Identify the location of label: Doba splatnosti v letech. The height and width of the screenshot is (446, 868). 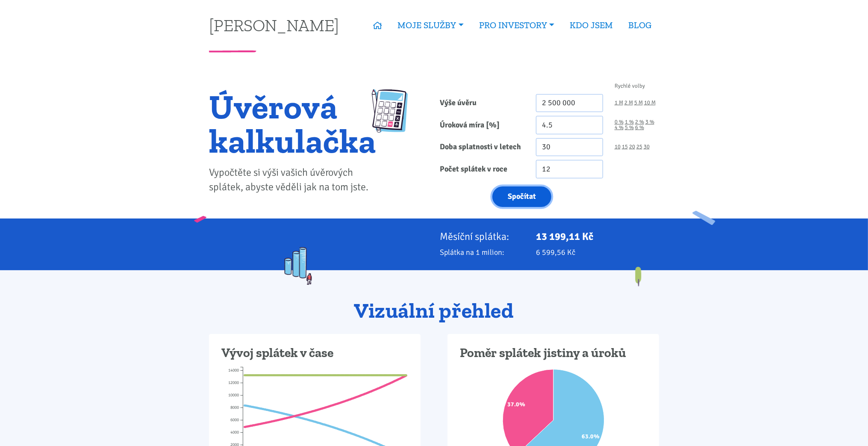
(482, 147).